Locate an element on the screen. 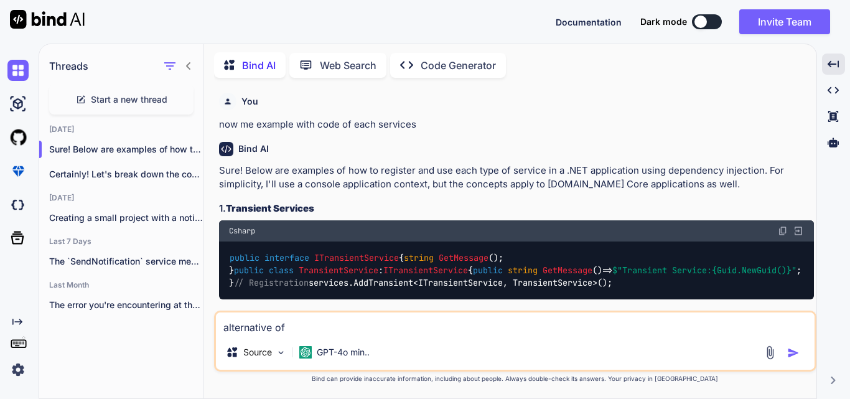  span: Start a new thread is located at coordinates (129, 100).